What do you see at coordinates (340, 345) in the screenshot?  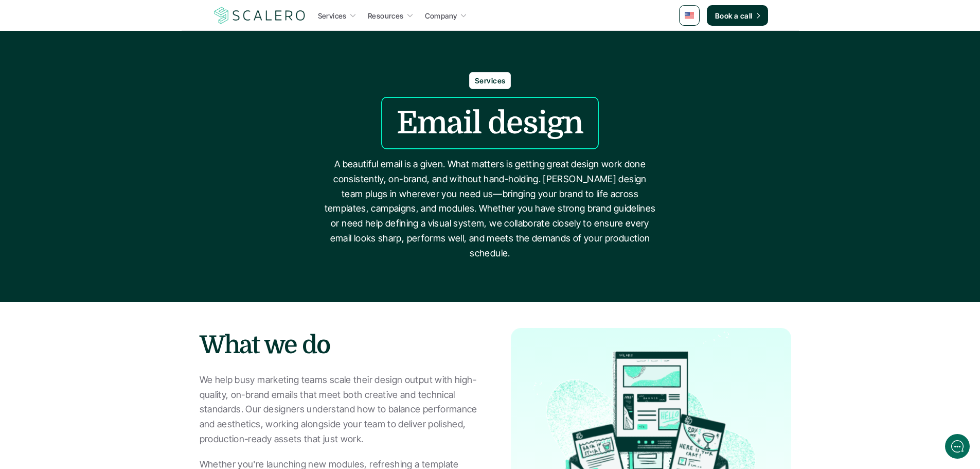 I see `h2: What we do` at bounding box center [340, 345].